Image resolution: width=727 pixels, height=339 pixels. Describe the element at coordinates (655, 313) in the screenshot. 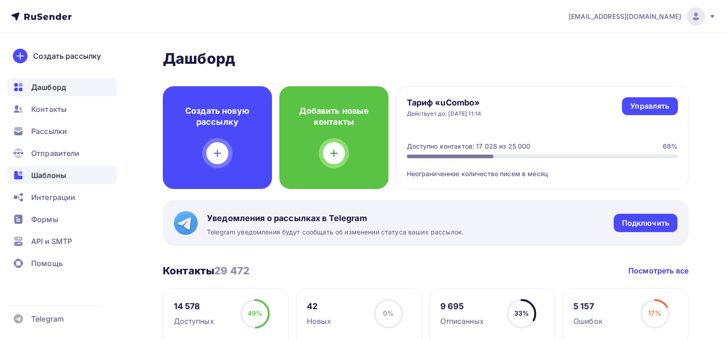

I see `span: 17%` at that location.